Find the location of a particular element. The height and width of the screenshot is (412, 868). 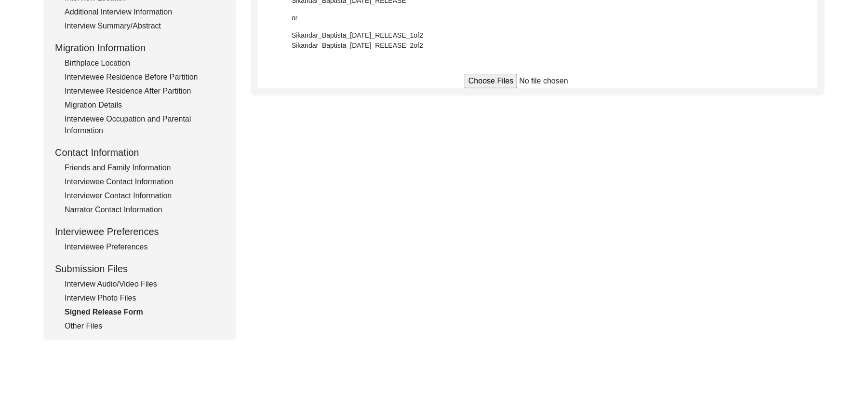

div: Contact Information is located at coordinates (140, 152).